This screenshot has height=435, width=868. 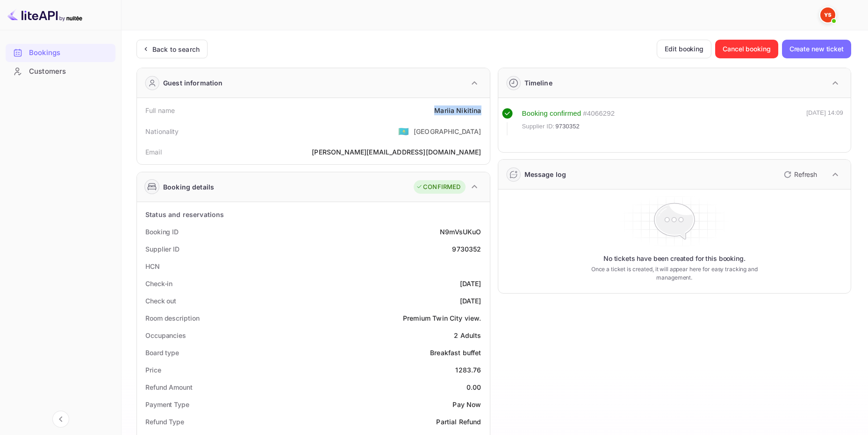 What do you see at coordinates (164, 422) in the screenshot?
I see `div: Refund Type` at bounding box center [164, 422].